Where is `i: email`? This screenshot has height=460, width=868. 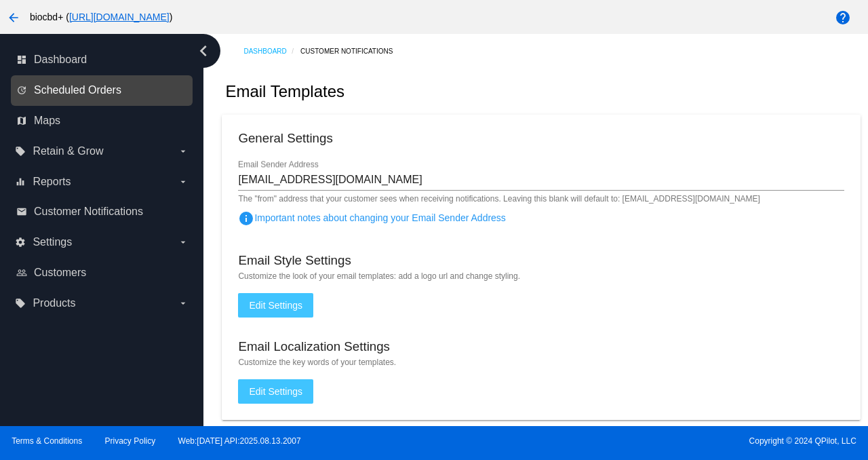
i: email is located at coordinates (22, 212).